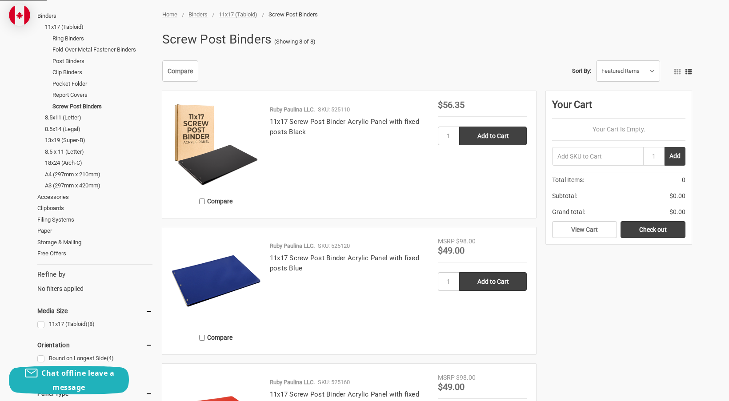 The height and width of the screenshot is (401, 729). Describe the element at coordinates (102, 72) in the screenshot. I see `a: Clip Binders` at that location.